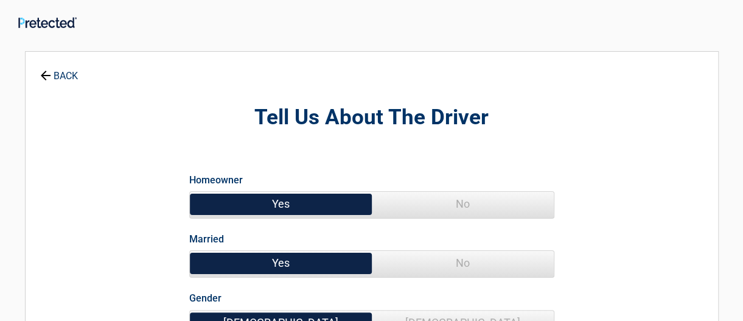 Image resolution: width=743 pixels, height=321 pixels. What do you see at coordinates (59, 70) in the screenshot?
I see `a: BACK` at bounding box center [59, 70].